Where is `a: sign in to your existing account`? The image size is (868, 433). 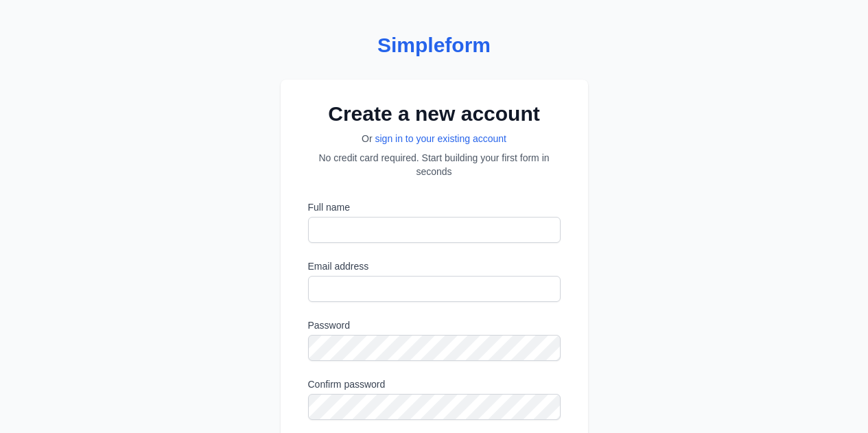 a: sign in to your existing account is located at coordinates (441, 139).